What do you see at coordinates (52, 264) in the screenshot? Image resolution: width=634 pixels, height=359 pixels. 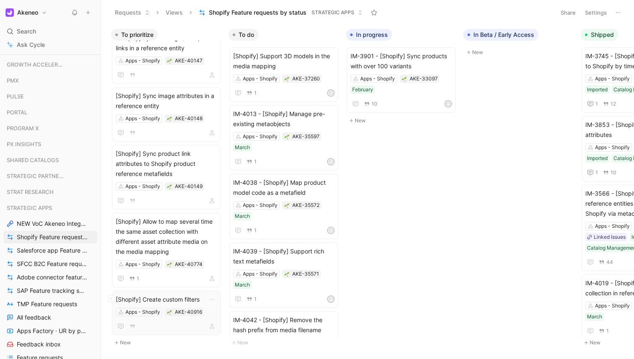 I see `span: SFCC B2C Feature requests by status` at bounding box center [52, 264].